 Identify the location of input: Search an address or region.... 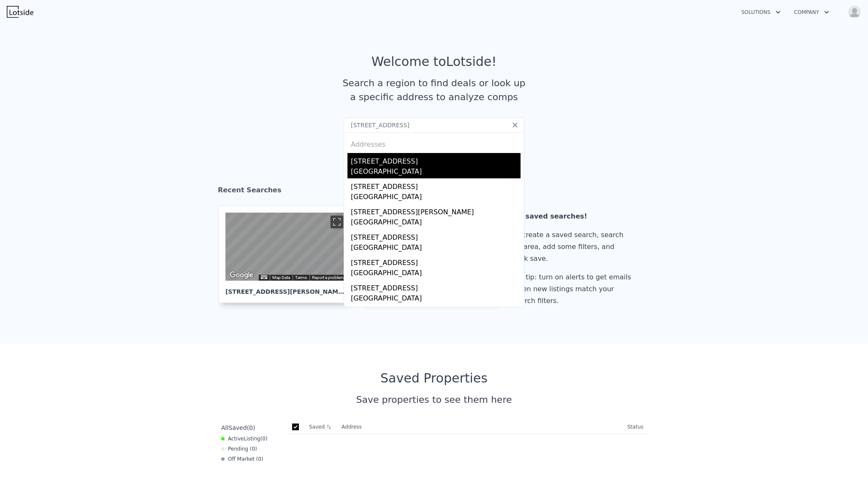
(434, 125).